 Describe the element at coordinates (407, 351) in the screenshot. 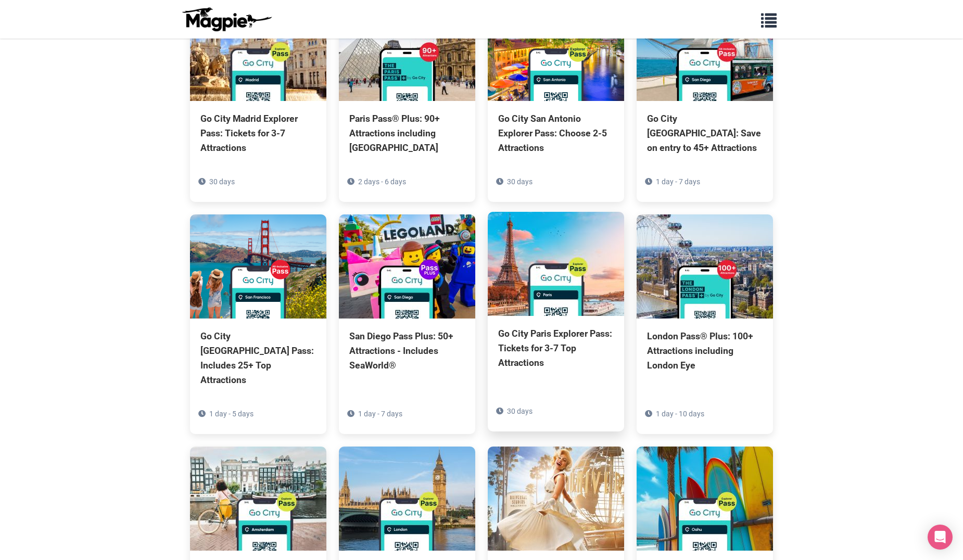

I see `div: San Diego Pass Plus: 50+ Attractions - Includes SeaWorld®` at that location.